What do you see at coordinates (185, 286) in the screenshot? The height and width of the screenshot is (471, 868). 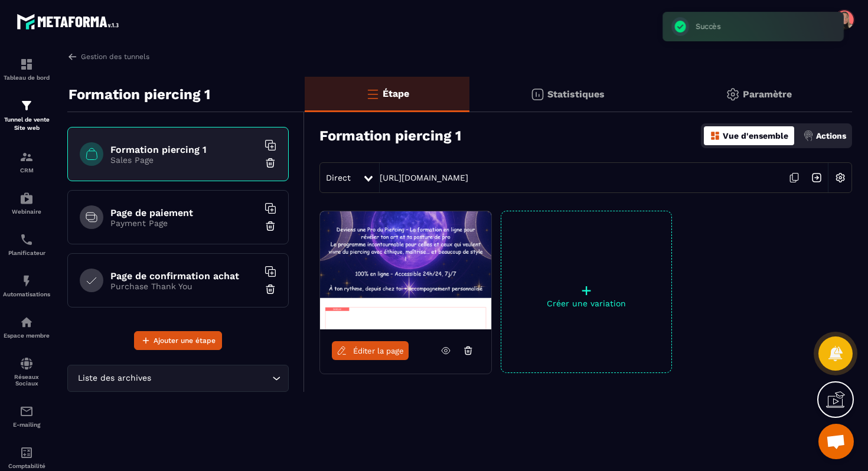 I see `p: Purchase Thank You` at bounding box center [185, 286].